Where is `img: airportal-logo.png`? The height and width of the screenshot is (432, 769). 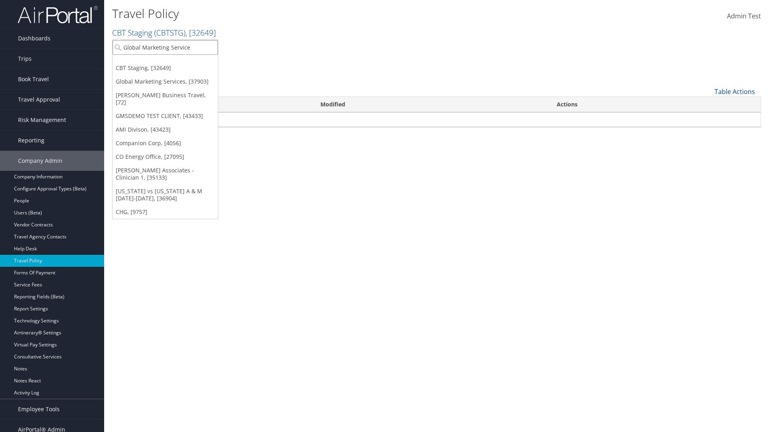
img: airportal-logo.png is located at coordinates (58, 14).